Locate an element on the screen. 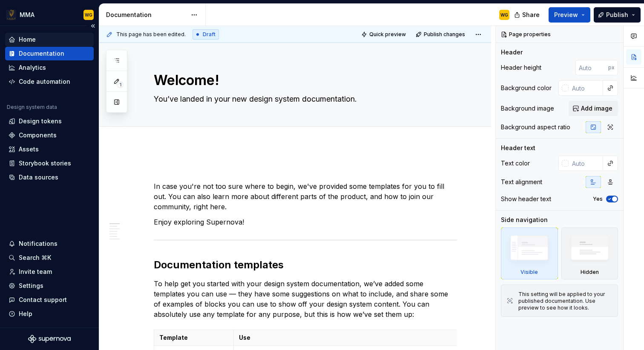 Image resolution: width=644 pixels, height=350 pixels. img: fc29cc6a-6774-4435-a82d-a6acdc4f5b8b.png is located at coordinates (11, 15).